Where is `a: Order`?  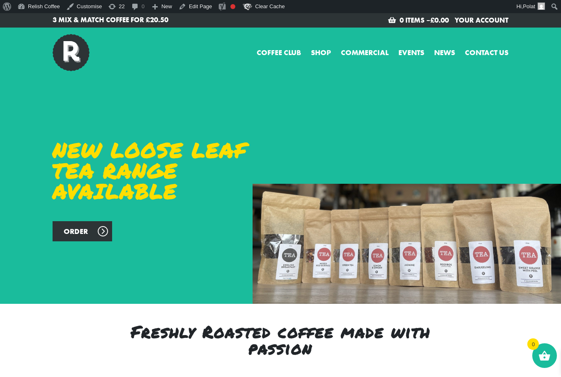 a: Order is located at coordinates (82, 231).